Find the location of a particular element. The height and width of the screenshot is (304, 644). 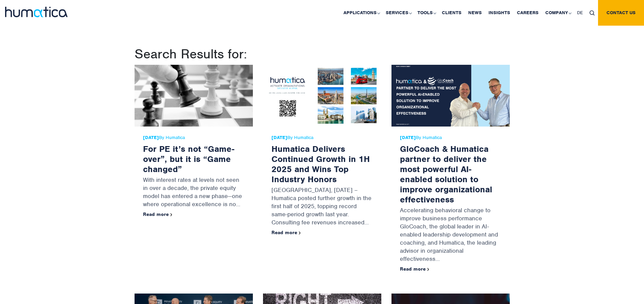

a: GloCoach & Humatica partner to deliver the most powerful AI-enabled solution to improve organizat... is located at coordinates (446, 174).